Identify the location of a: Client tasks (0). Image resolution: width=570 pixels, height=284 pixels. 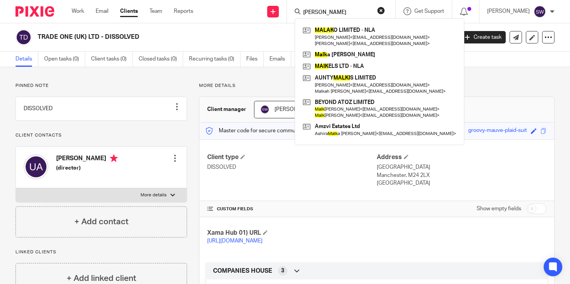
(112, 59).